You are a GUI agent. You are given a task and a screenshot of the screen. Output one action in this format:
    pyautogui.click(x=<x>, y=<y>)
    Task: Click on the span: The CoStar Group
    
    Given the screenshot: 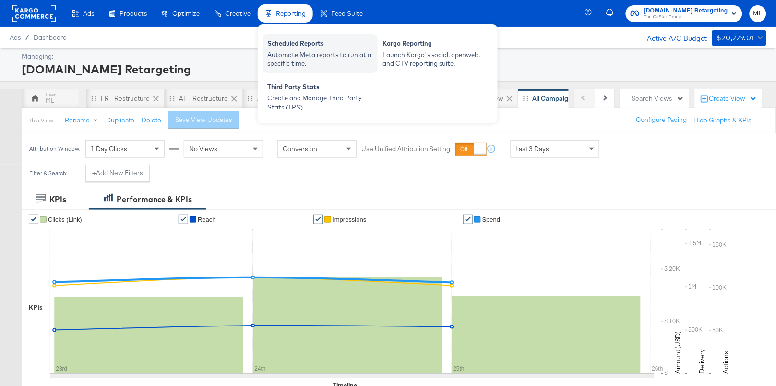 What is the action you would take?
    pyautogui.click(x=686, y=17)
    